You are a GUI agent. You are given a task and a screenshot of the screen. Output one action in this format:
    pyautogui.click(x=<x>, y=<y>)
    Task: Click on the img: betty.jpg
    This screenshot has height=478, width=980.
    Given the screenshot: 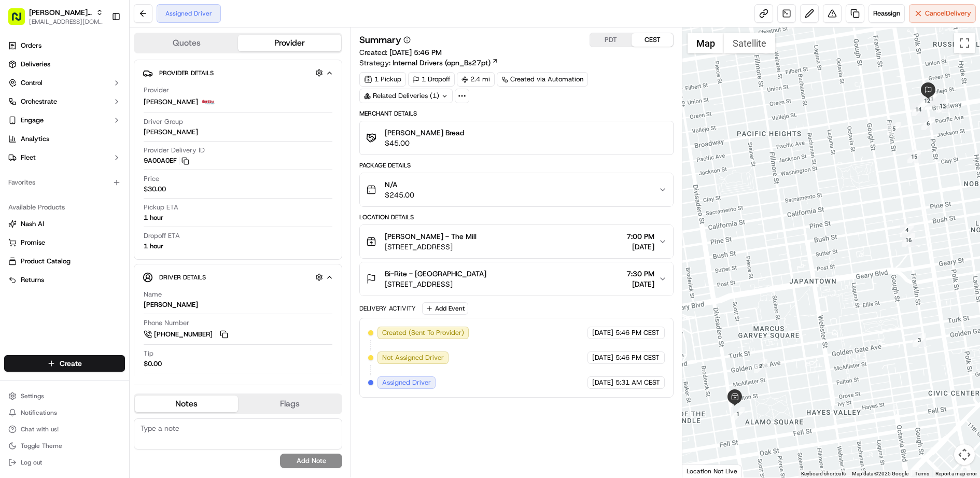 What is the action you would take?
    pyautogui.click(x=209, y=102)
    